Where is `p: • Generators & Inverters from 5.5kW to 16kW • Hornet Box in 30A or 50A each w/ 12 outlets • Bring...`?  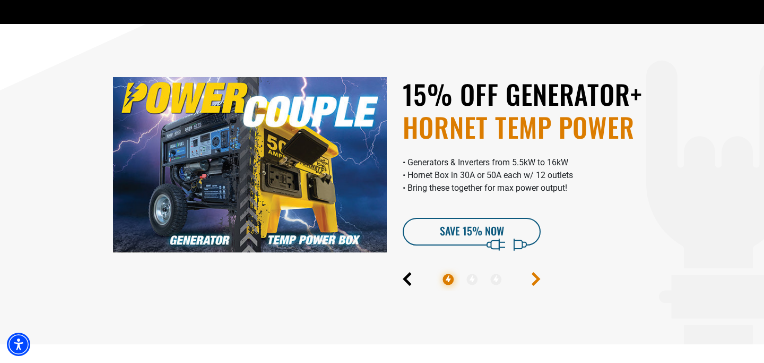 p: • Generators & Inverters from 5.5kW to 16kW • Hornet Box in 30A or 50A each w/ 12 outlets • Bring... is located at coordinates (540, 175).